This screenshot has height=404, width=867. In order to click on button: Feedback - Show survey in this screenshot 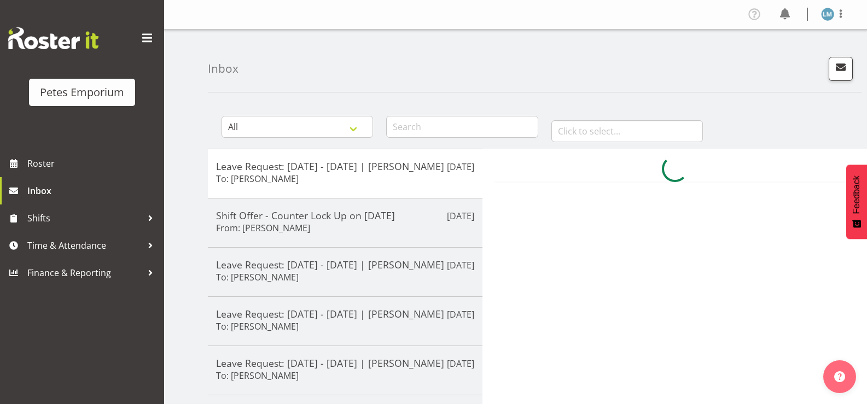, I will do `click(857, 202)`.